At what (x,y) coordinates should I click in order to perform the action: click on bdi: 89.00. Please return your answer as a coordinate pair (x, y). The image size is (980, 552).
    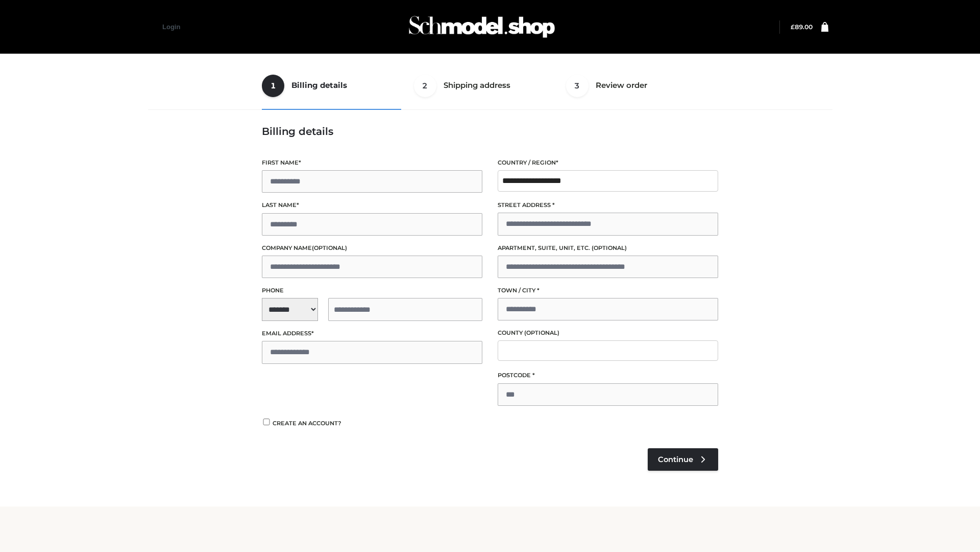
    Looking at the image, I should click on (801, 27).